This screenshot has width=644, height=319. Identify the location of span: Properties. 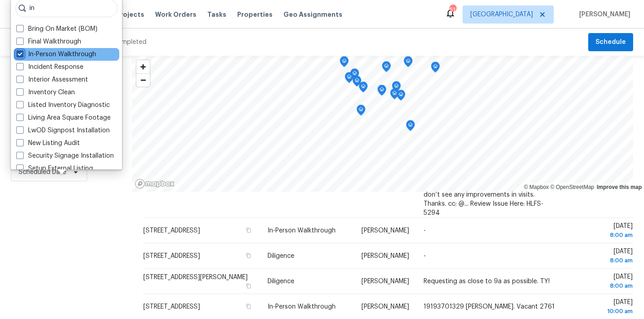
(255, 14).